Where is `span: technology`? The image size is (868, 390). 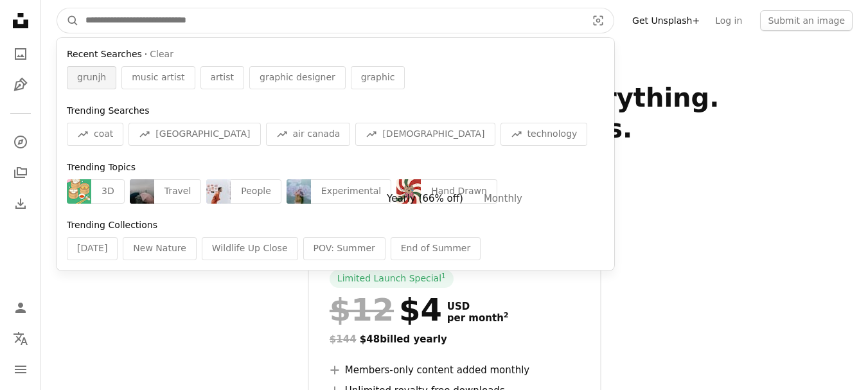 span: technology is located at coordinates (552, 135).